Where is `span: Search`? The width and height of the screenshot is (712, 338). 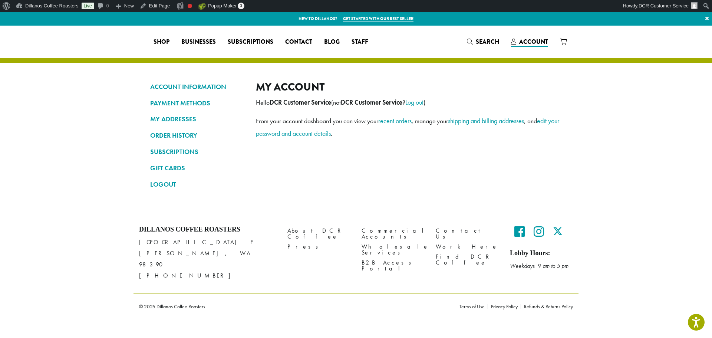
span: Search is located at coordinates (488, 42).